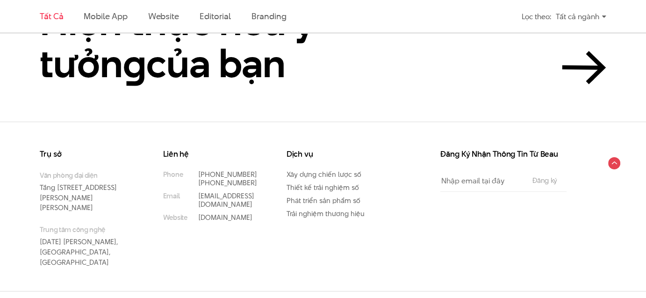 Image resolution: width=646 pixels, height=298 pixels. What do you see at coordinates (323, 42) in the screenshot?
I see `a: Hiện thực hoá ý tưởngcủa bạn` at bounding box center [323, 42].